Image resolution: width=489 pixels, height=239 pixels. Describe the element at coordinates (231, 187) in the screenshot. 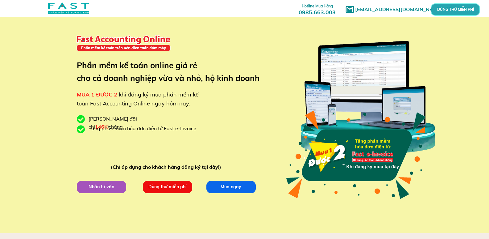

I see `p: Mua ngay` at that location.